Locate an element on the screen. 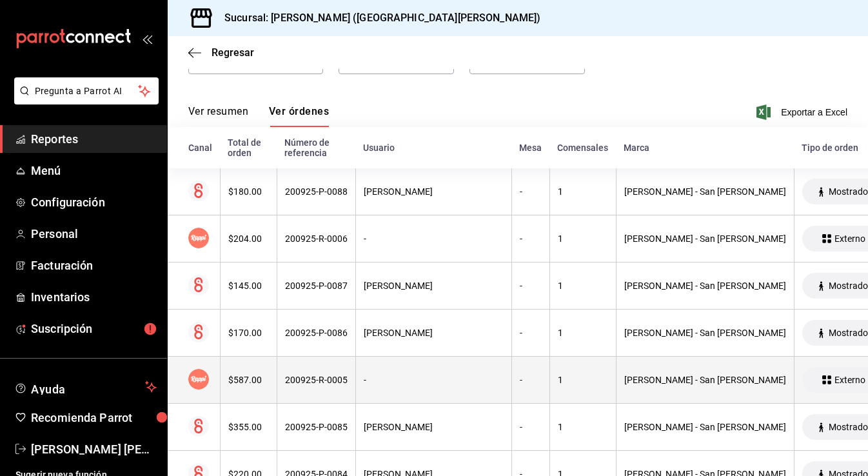  div: $355.00 is located at coordinates (248, 427).